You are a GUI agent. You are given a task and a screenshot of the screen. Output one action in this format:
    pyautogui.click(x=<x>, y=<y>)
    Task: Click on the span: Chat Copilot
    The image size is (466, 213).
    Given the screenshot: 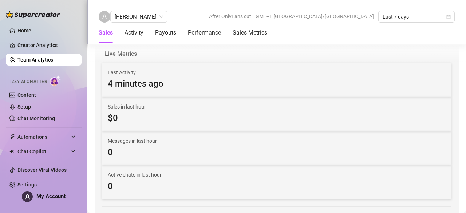 What is the action you would take?
    pyautogui.click(x=43, y=152)
    